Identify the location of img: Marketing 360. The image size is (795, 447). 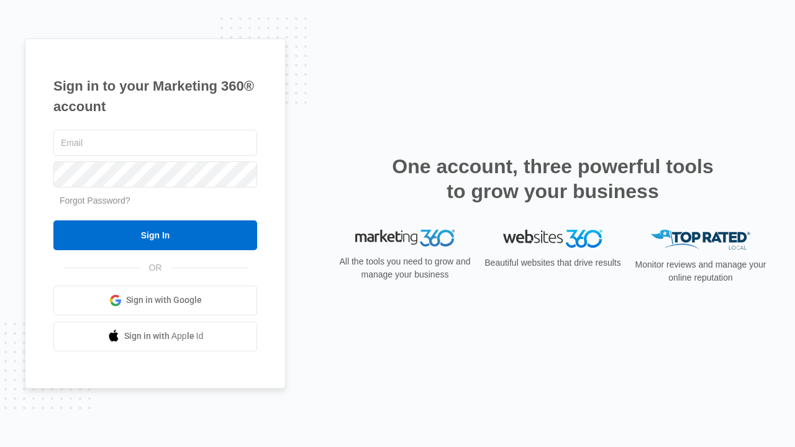
(405, 238).